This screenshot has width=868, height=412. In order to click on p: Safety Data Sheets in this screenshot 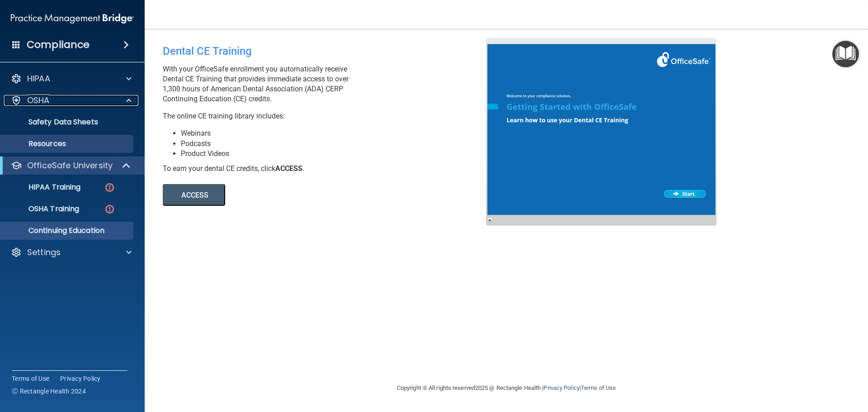, I will do `click(67, 122)`.